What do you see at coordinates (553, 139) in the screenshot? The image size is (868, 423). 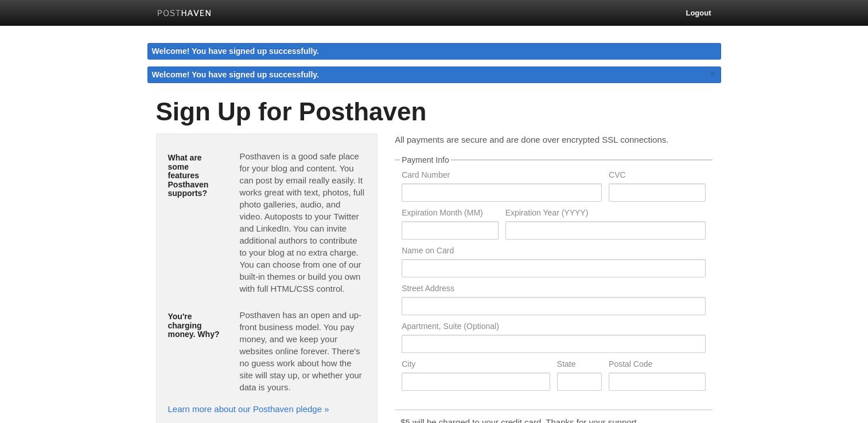 I see `p: All payments are secure and are done over encrypted SSL connections.` at bounding box center [553, 139].